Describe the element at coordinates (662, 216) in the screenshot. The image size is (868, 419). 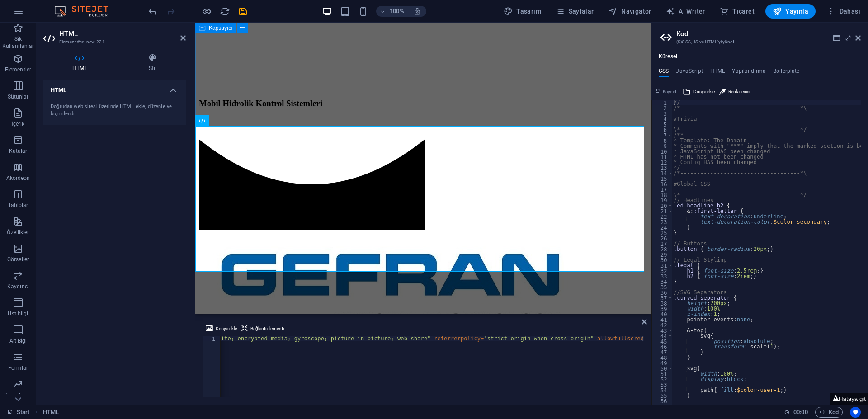
I see `div: 22` at that location.